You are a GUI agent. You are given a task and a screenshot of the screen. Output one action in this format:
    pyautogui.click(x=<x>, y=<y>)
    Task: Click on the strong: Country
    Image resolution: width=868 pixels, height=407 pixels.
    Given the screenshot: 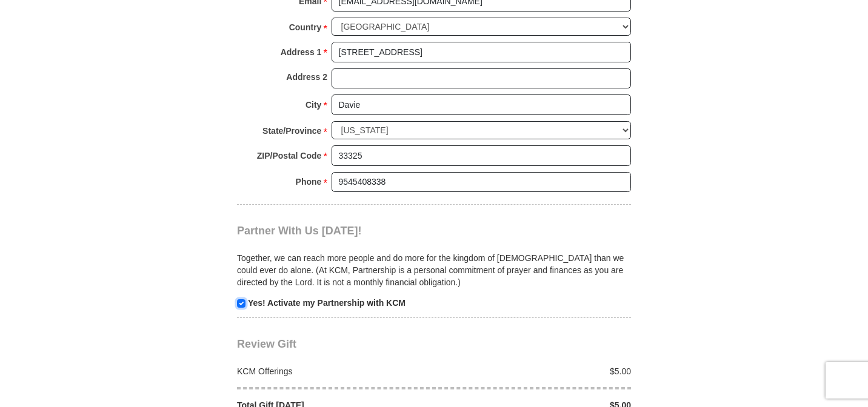 What is the action you would take?
    pyautogui.click(x=305, y=28)
    